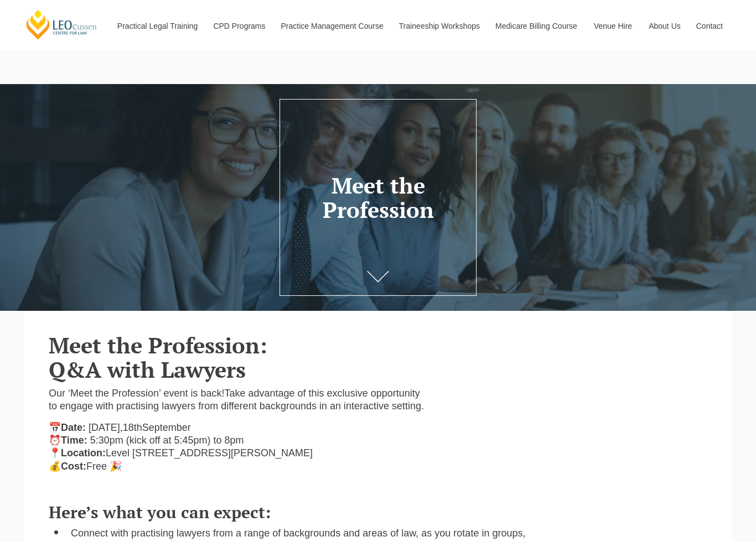 This screenshot has height=542, width=756. What do you see at coordinates (378, 198) in the screenshot?
I see `h1: Meet the Profession` at bounding box center [378, 198].